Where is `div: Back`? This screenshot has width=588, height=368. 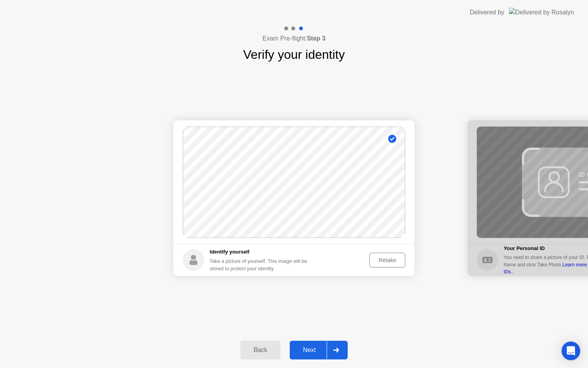
div: Back is located at coordinates (261, 350).